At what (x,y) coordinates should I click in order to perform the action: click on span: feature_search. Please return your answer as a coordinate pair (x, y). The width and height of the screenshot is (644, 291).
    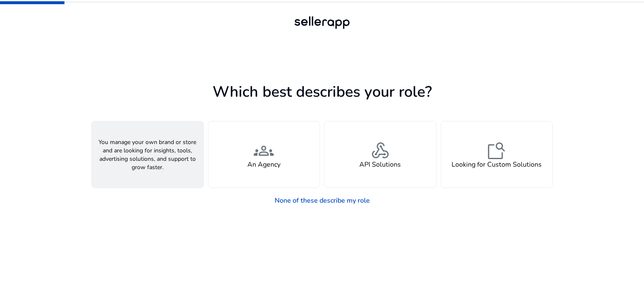
    Looking at the image, I should click on (496, 151).